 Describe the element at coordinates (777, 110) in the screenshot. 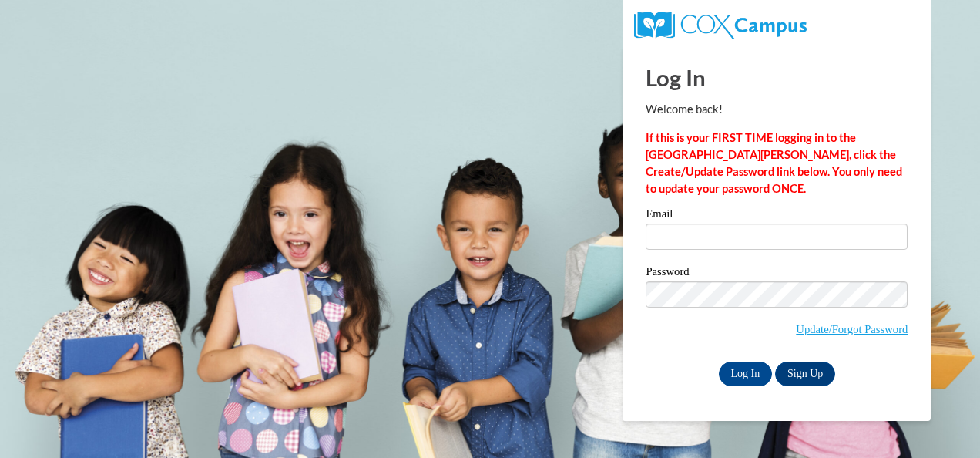

I see `p: Welcome back!` at that location.